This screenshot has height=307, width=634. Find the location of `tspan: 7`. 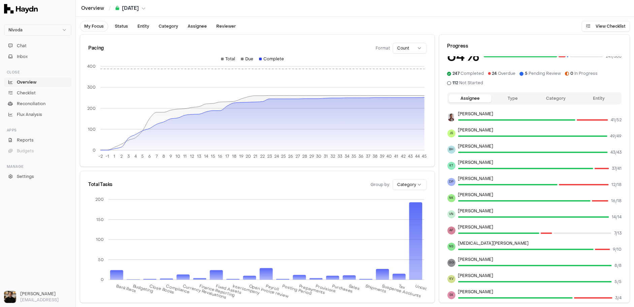

tspan: 7 is located at coordinates (157, 156).